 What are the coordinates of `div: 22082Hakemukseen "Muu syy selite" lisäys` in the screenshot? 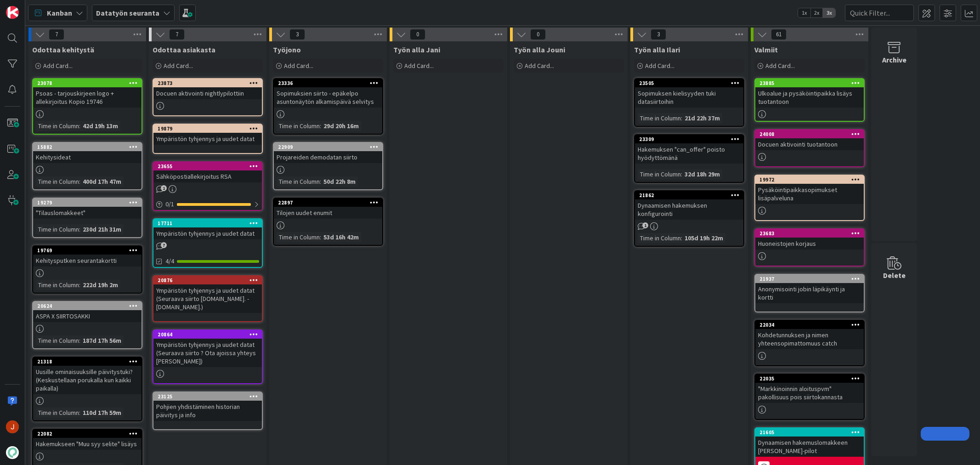 It's located at (88, 439).